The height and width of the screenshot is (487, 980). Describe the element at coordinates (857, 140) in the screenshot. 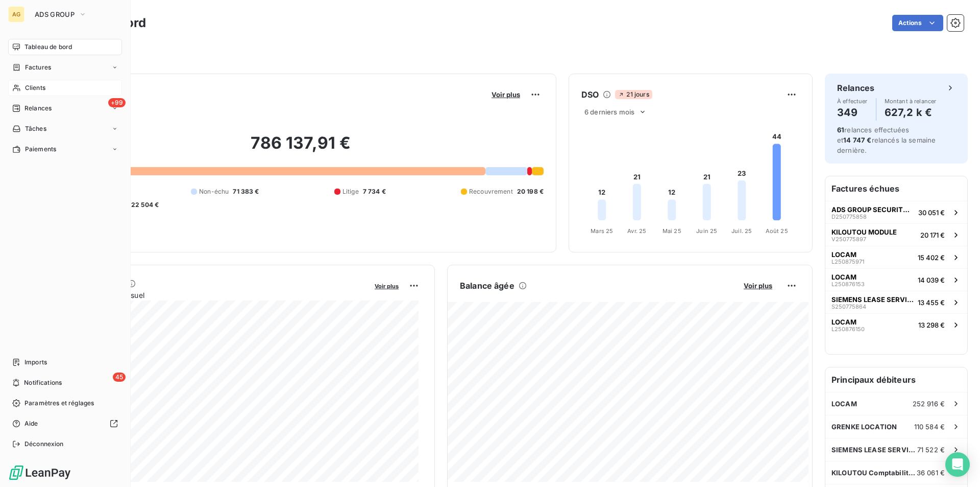

I see `span: 14 747 €` at that location.